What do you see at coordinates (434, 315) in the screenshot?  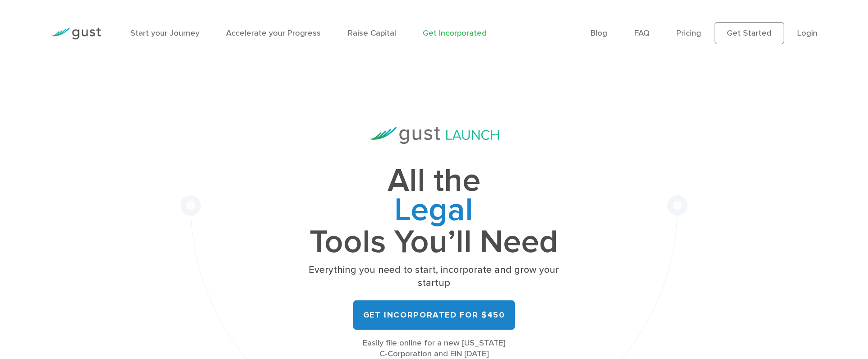 I see `a: Get Incorporated for $450` at bounding box center [434, 315].